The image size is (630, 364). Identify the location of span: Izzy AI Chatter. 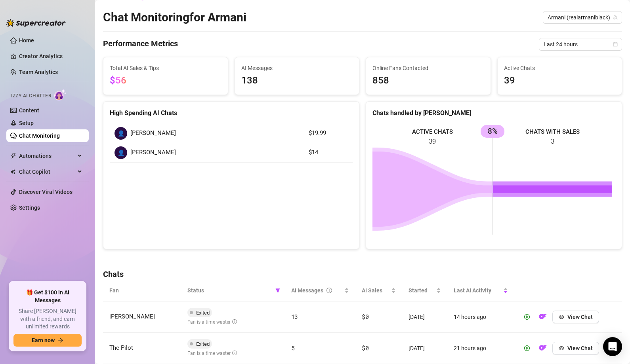
(31, 96).